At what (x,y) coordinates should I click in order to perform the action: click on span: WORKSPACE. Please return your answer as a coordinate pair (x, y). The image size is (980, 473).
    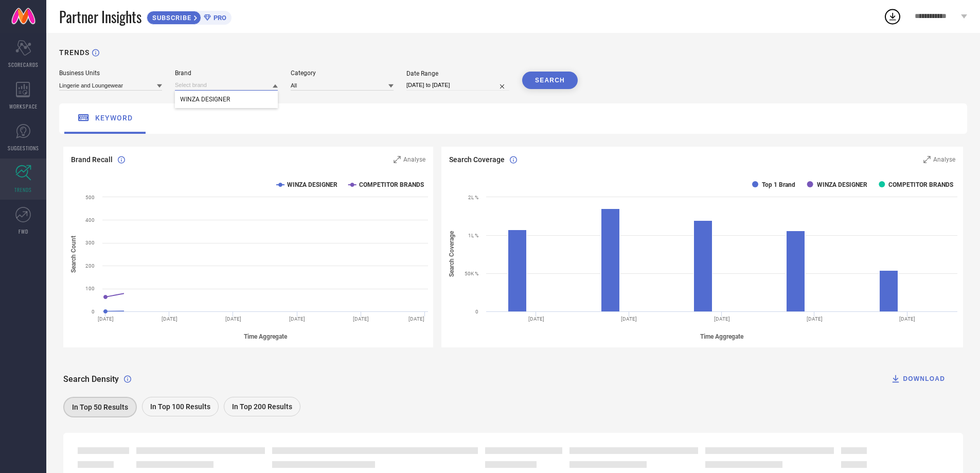
    Looking at the image, I should click on (23, 106).